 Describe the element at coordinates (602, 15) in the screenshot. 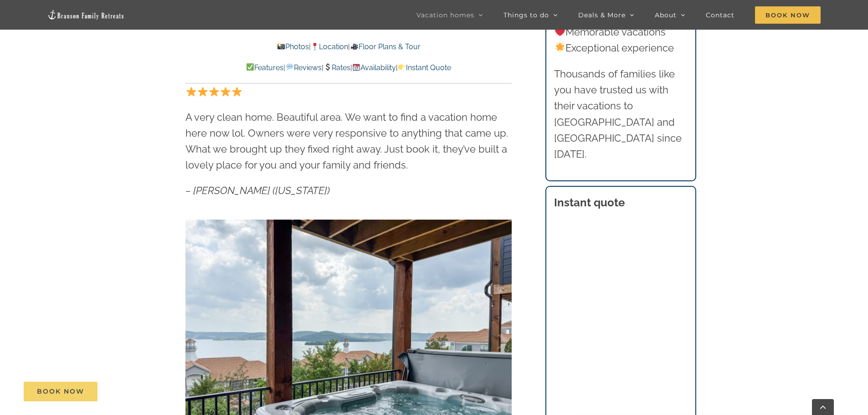

I see `span: Deals & More` at that location.